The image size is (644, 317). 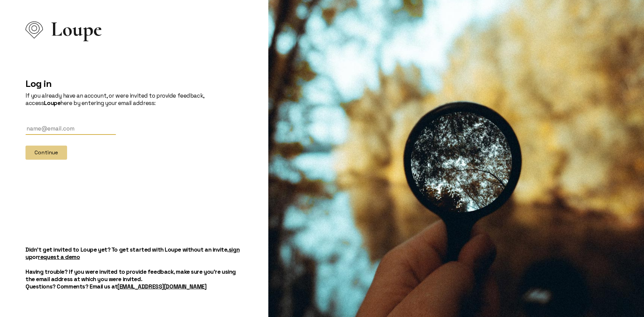 I want to click on span: Loupe, so click(x=77, y=29).